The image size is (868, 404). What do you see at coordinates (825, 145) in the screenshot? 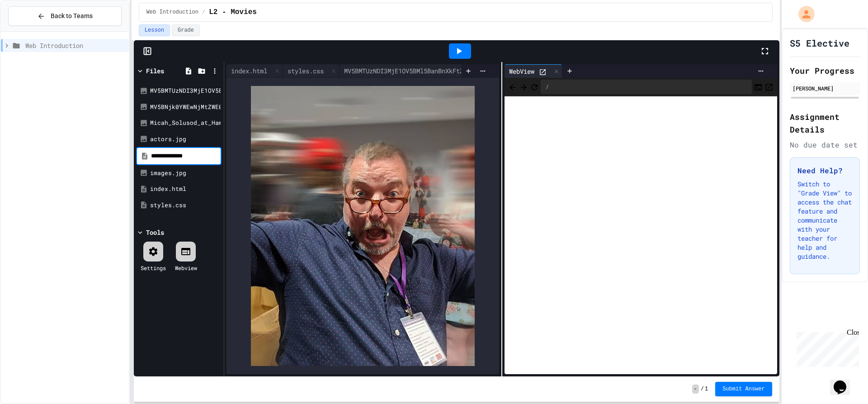
I see `div: No due date set` at bounding box center [825, 145].